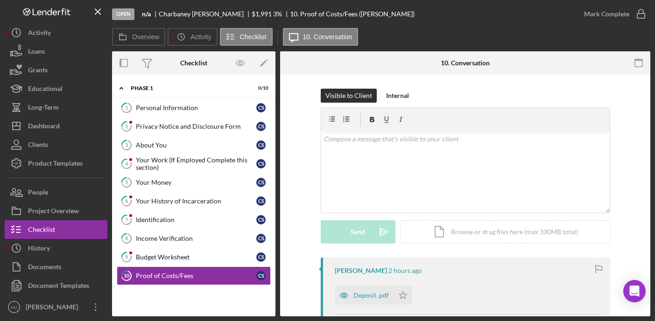  Describe the element at coordinates (56, 248) in the screenshot. I see `button: History` at that location.